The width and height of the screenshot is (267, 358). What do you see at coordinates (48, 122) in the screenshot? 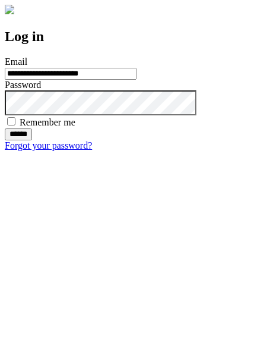
I see `label: Remember me` at bounding box center [48, 122].